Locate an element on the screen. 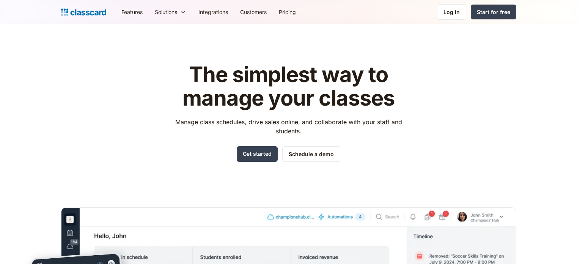 The width and height of the screenshot is (577, 264). a: Start for free is located at coordinates (494, 12).